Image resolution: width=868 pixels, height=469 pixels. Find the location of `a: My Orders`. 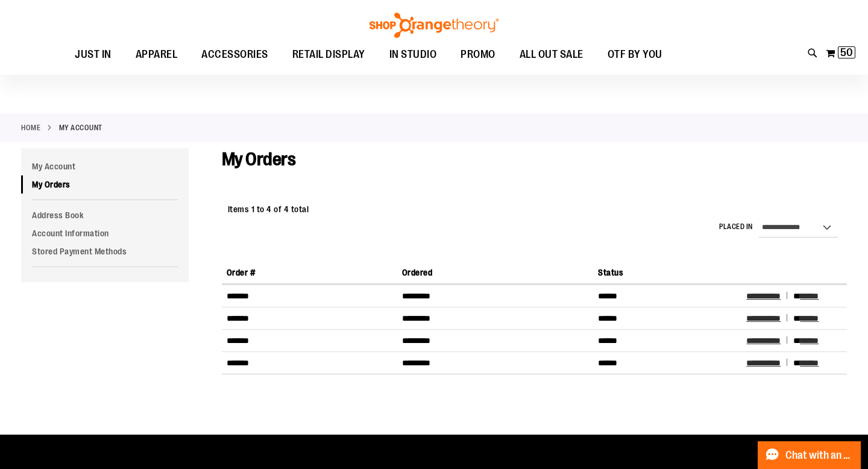

a: My Orders is located at coordinates (105, 184).